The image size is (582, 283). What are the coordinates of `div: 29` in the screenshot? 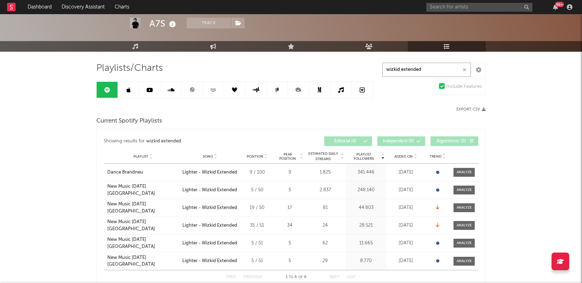 It's located at (325, 261).